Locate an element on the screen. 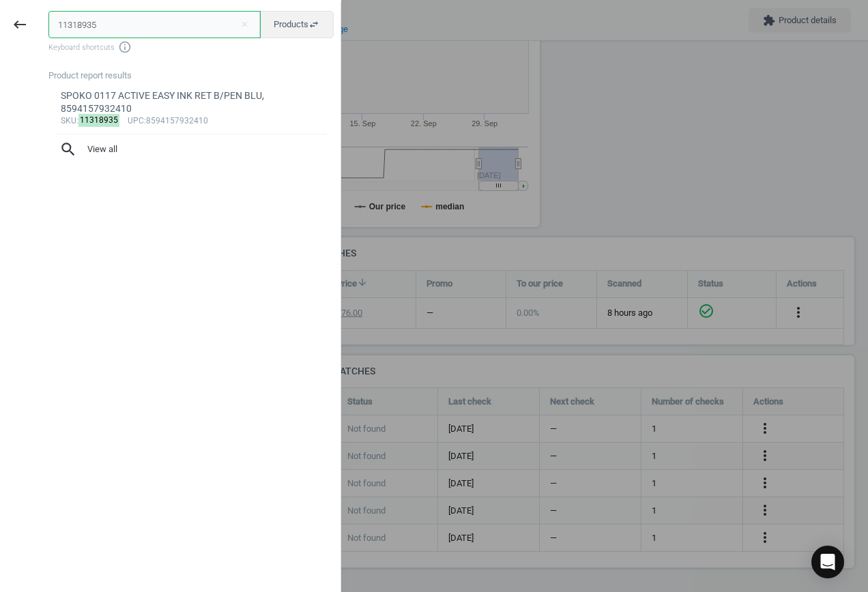  span: Products is located at coordinates (297, 25).